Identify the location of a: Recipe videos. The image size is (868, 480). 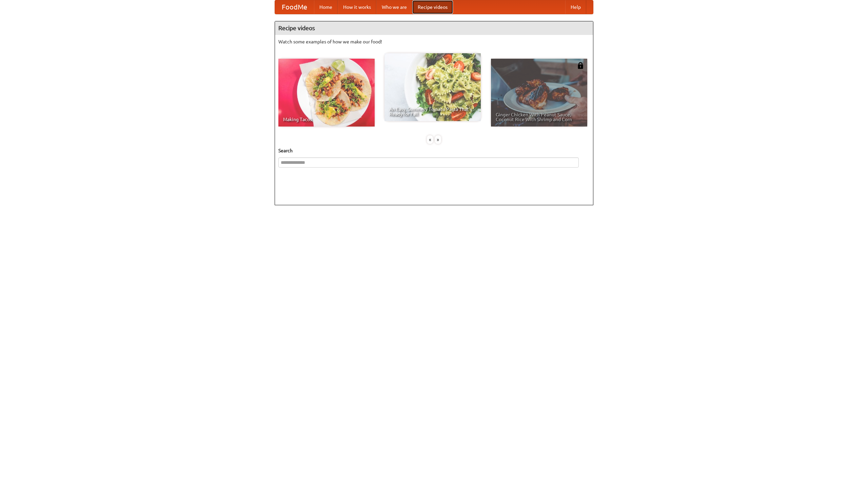
(433, 8).